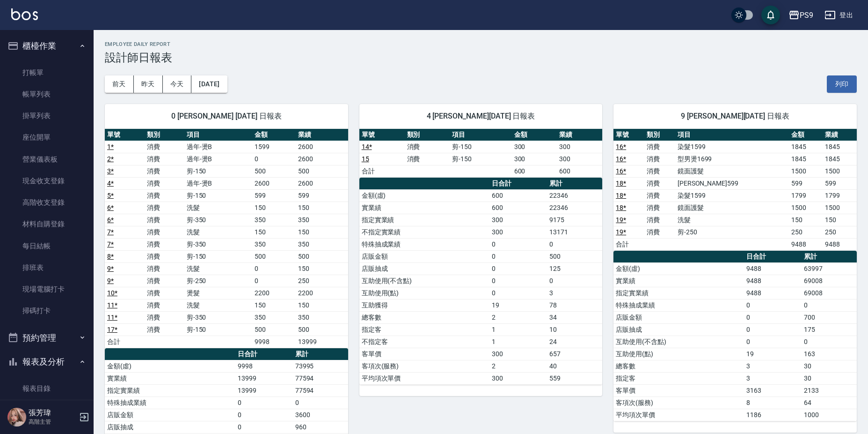  Describe the element at coordinates (382, 171) in the screenshot. I see `td: 合計` at that location.